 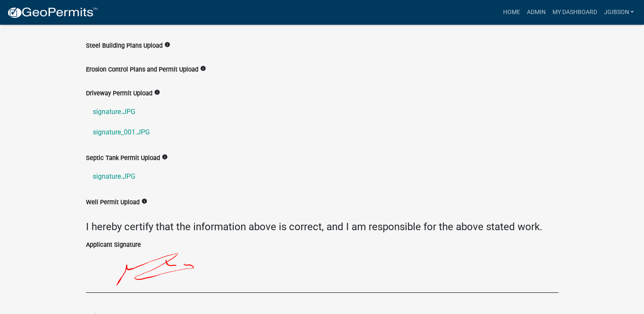 What do you see at coordinates (113, 202) in the screenshot?
I see `label: Well Permit Upload` at bounding box center [113, 202].